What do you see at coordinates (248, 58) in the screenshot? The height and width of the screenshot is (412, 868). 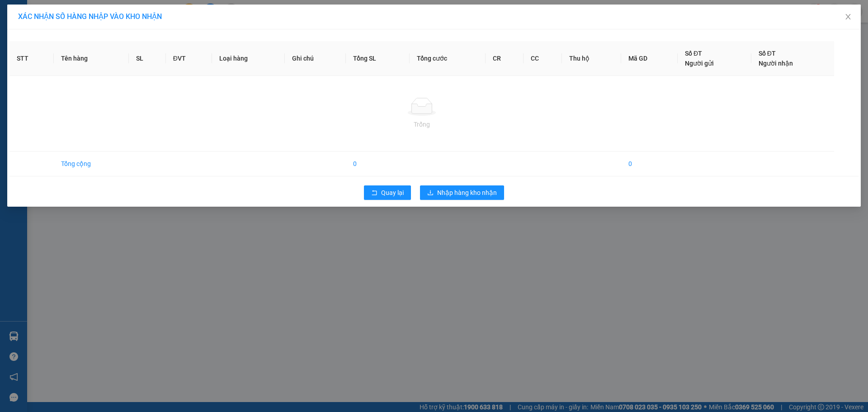 I see `th: Loại hàng` at bounding box center [248, 58].